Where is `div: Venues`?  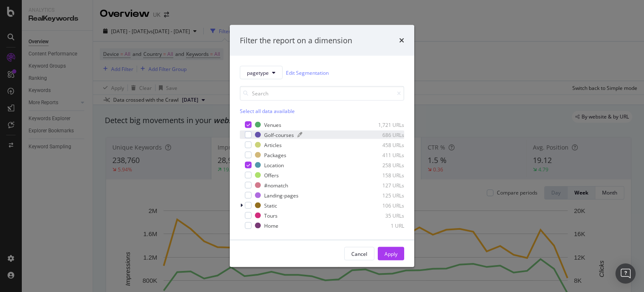
div: Venues is located at coordinates (273, 124).